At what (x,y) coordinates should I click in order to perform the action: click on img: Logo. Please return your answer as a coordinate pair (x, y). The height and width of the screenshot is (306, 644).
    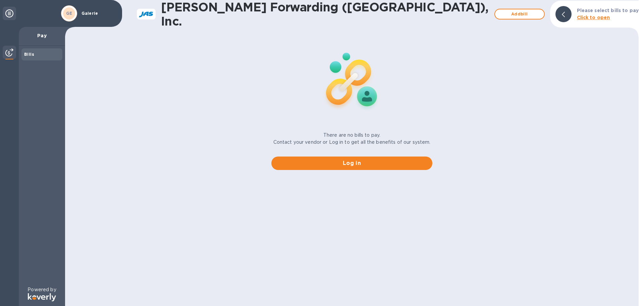
    Looking at the image, I should click on (42, 297).